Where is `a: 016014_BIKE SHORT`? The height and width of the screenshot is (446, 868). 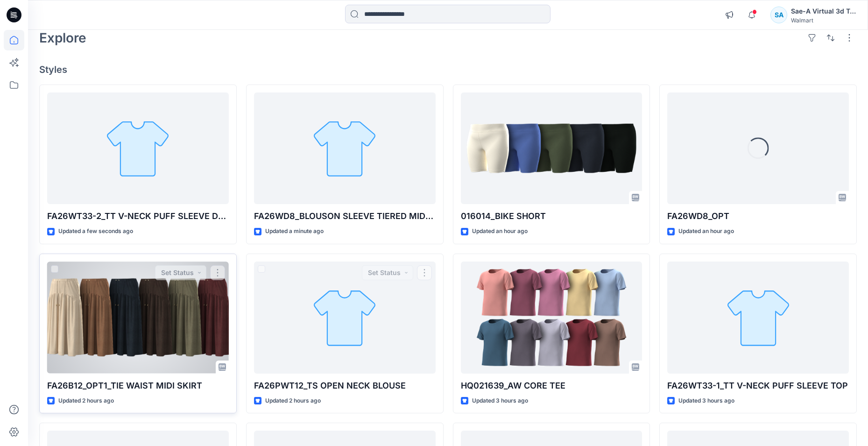 a: 016014_BIKE SHORT is located at coordinates (551, 148).